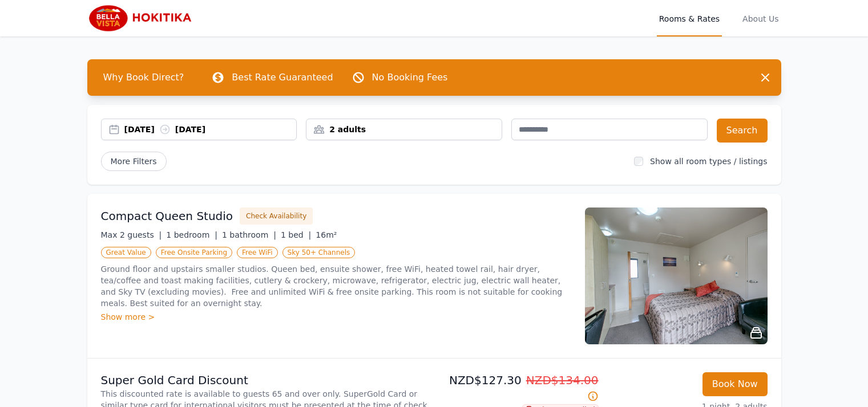 This screenshot has height=407, width=868. Describe the element at coordinates (735, 385) in the screenshot. I see `button: Book Now` at that location.